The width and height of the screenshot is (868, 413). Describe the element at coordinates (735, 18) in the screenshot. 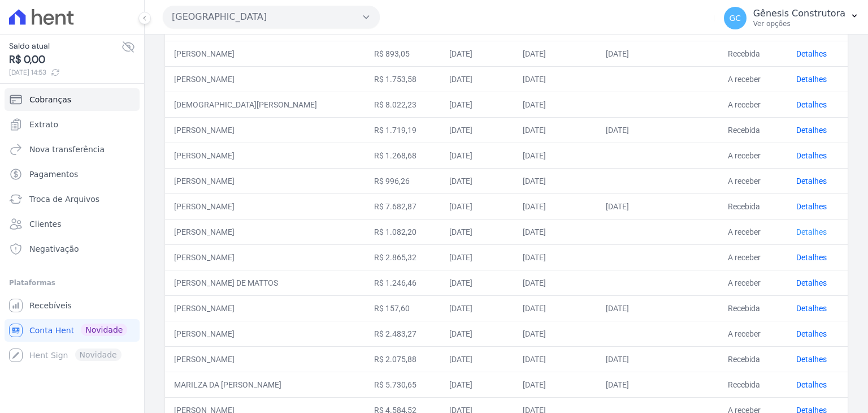

I see `span: GC` at that location.